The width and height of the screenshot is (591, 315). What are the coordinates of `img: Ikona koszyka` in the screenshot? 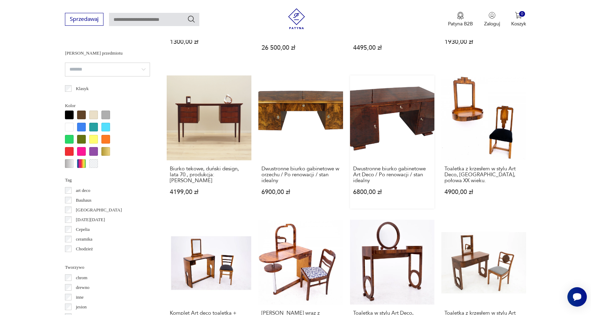 It's located at (518, 15).